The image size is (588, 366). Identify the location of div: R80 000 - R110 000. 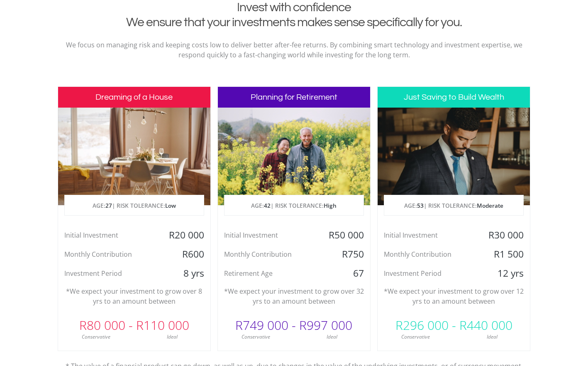
(134, 325).